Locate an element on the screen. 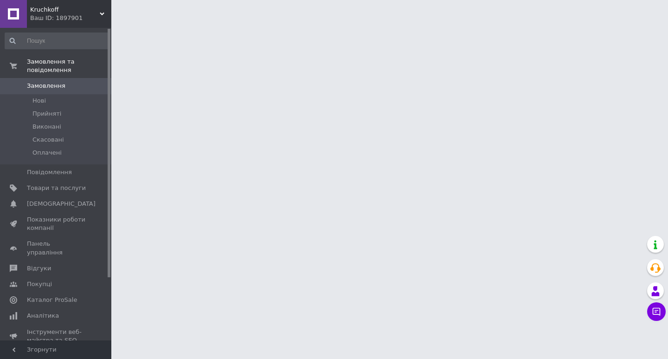  button: Чат з покупцем is located at coordinates (657, 311).